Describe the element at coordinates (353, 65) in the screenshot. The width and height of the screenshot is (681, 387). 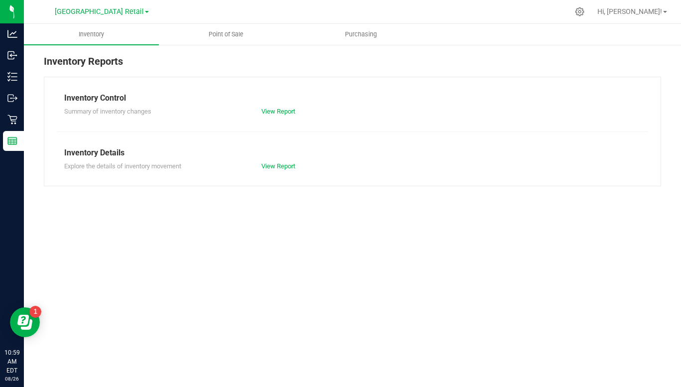
I see `div: Inventory Reports` at that location.